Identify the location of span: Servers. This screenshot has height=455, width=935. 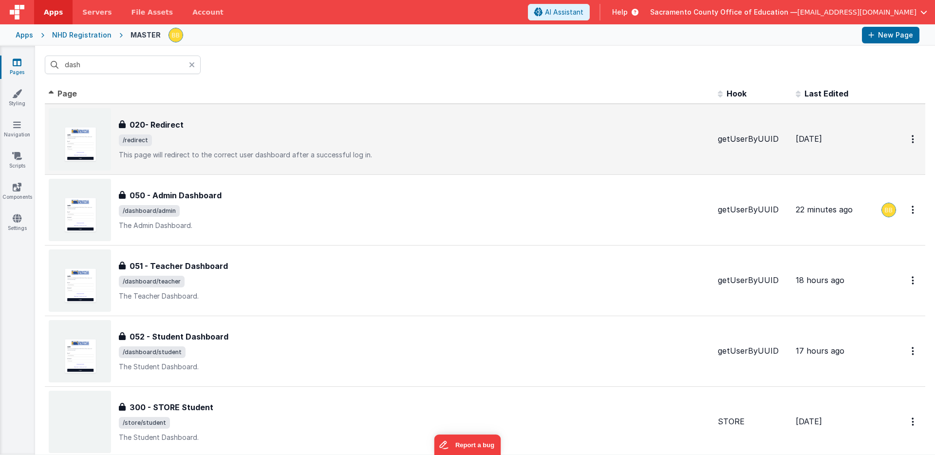
(97, 12).